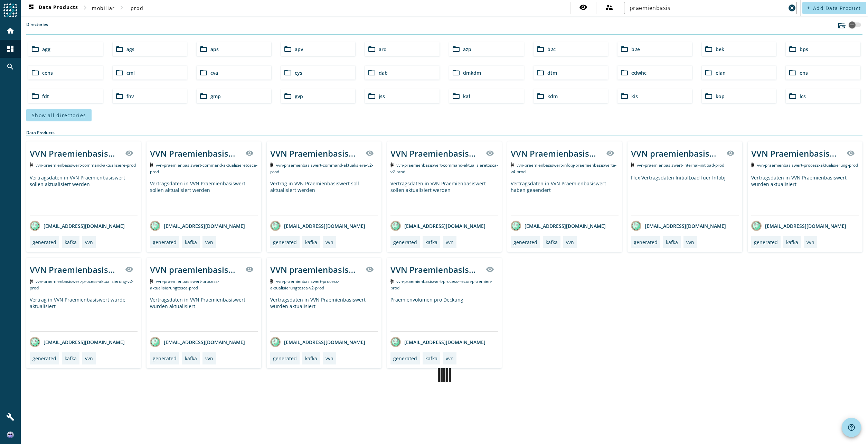 This screenshot has width=868, height=444. Describe the element at coordinates (565, 198) in the screenshot. I see `div: Vertragsdaten in VVN Praemienbasiswert haben geaendert` at that location.